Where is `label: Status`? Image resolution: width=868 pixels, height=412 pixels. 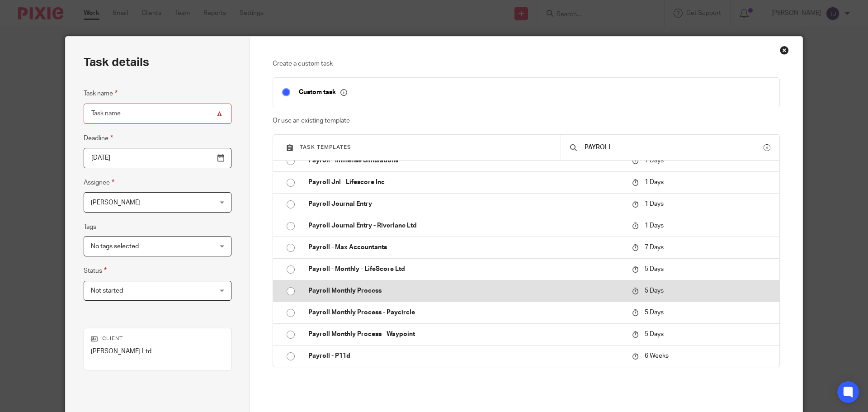
label: Status is located at coordinates (95, 271).